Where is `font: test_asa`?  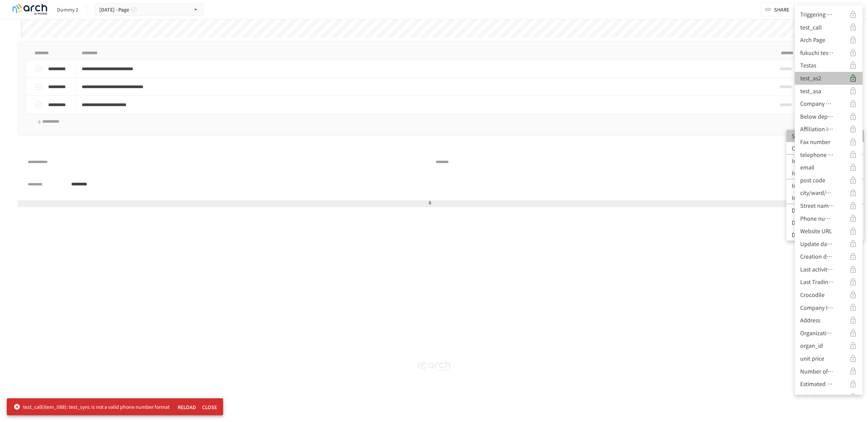
font: test_asa is located at coordinates (811, 91).